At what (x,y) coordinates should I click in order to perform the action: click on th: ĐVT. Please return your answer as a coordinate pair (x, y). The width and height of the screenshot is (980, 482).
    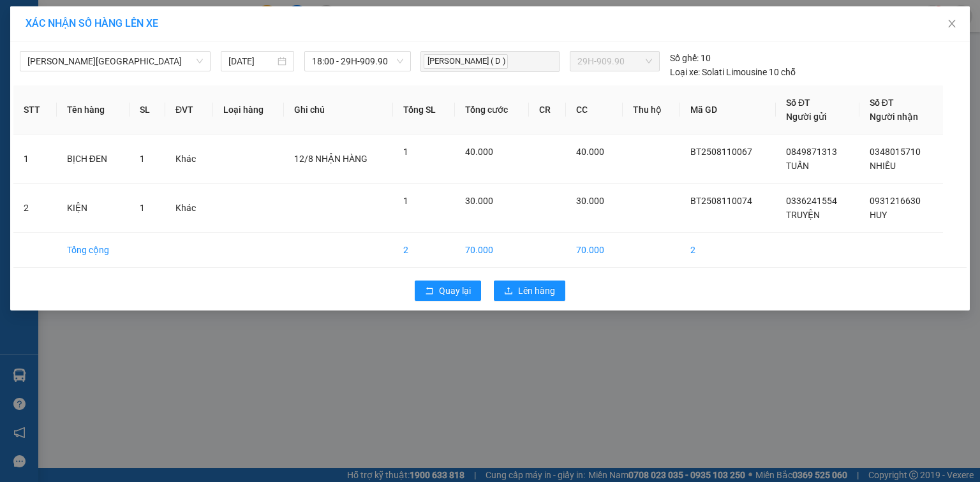
    Looking at the image, I should click on (189, 109).